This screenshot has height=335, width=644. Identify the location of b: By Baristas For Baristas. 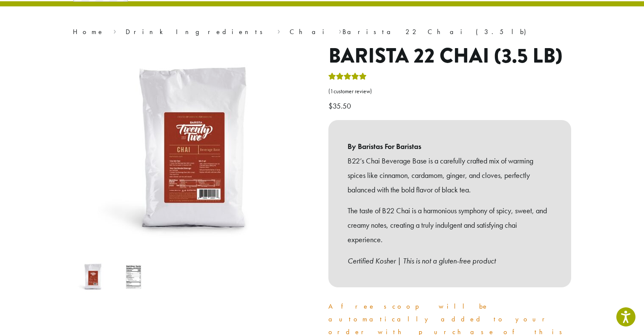
(450, 147).